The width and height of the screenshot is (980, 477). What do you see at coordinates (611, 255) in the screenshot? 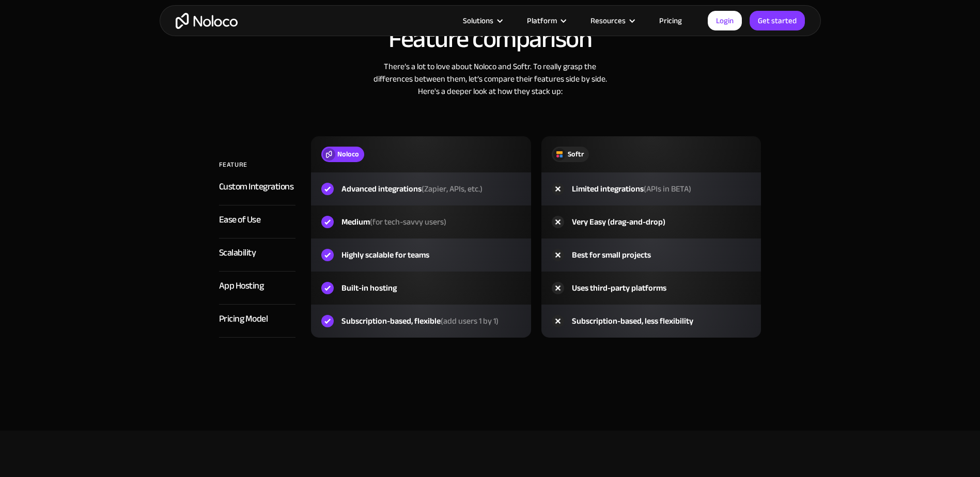
I see `div: Best for small projects` at bounding box center [611, 255].